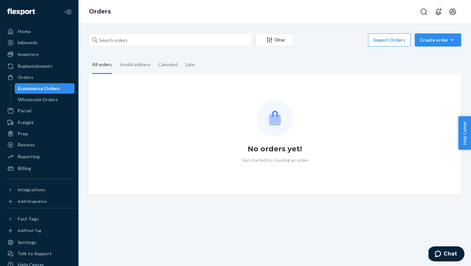  I want to click on a: Add Fast Tag, so click(39, 230).